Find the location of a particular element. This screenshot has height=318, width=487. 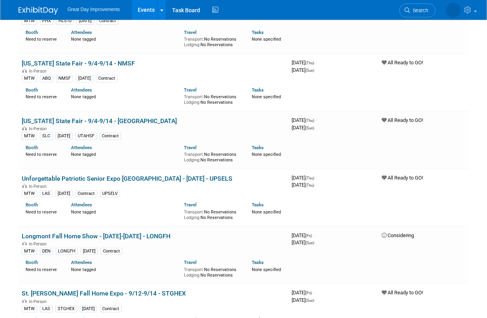

a: Search is located at coordinates (418, 10).